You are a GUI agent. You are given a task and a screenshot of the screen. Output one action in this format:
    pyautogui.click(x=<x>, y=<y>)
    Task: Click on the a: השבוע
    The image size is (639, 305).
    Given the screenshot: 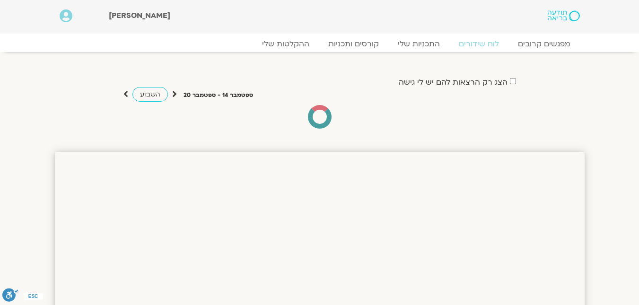 What is the action you would take?
    pyautogui.click(x=150, y=94)
    